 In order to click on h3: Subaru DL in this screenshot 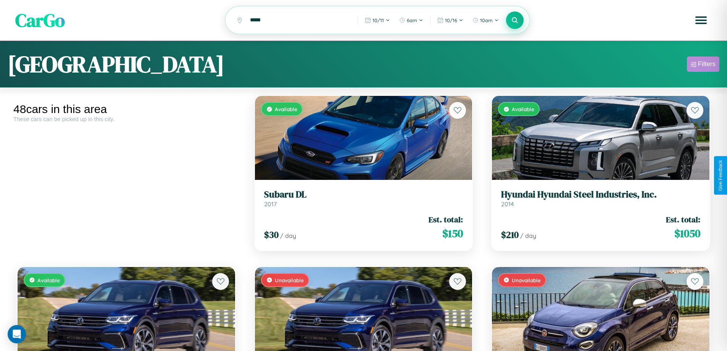, I will do `click(363, 194)`.